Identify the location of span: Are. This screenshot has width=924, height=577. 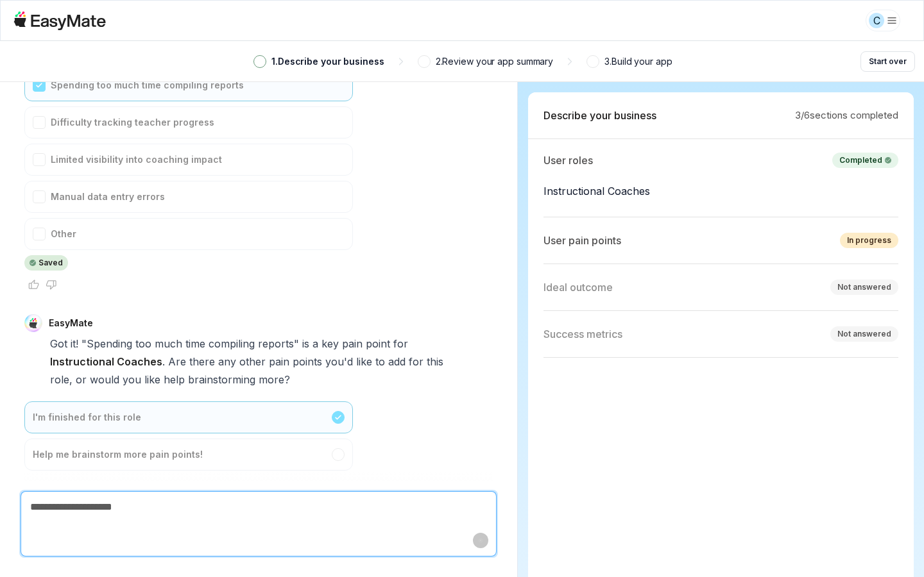
(177, 362).